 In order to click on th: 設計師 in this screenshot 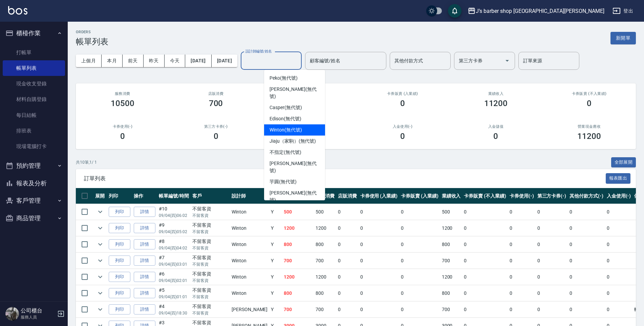, I will do `click(249, 196)`.